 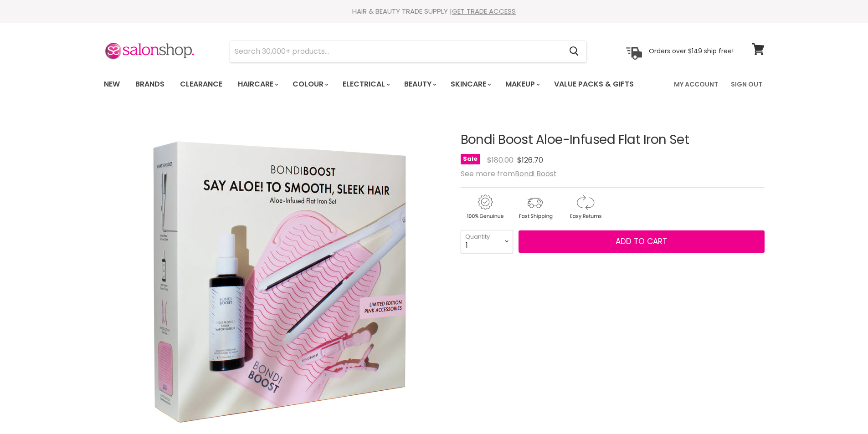 What do you see at coordinates (485, 206) in the screenshot?
I see `img: genuine.gif` at bounding box center [485, 206].